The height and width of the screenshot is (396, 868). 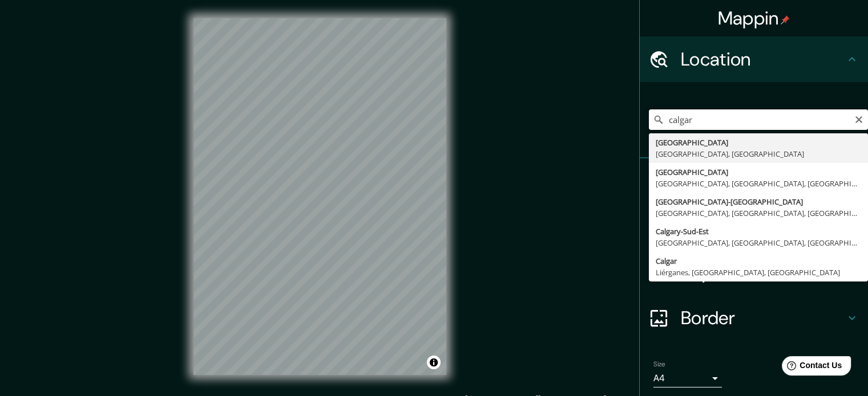 I want to click on div: Border, so click(x=754, y=318).